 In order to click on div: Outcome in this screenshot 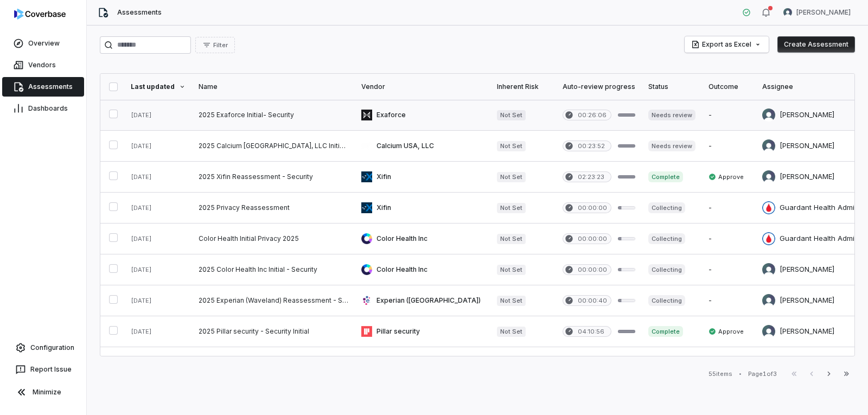, I will do `click(729, 87)`.